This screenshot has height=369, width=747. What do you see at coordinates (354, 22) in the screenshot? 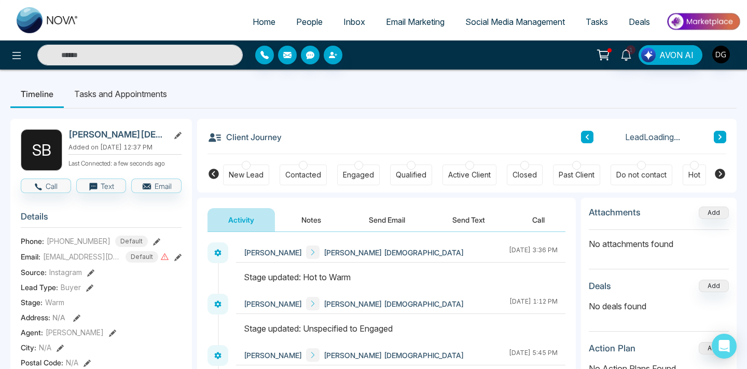
I see `span: Inbox` at bounding box center [354, 22].